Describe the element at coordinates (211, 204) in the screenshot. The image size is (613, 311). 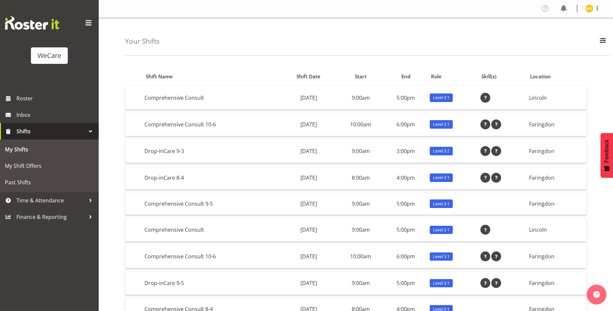
I see `td: Comprehensive Consult 9-5` at that location.